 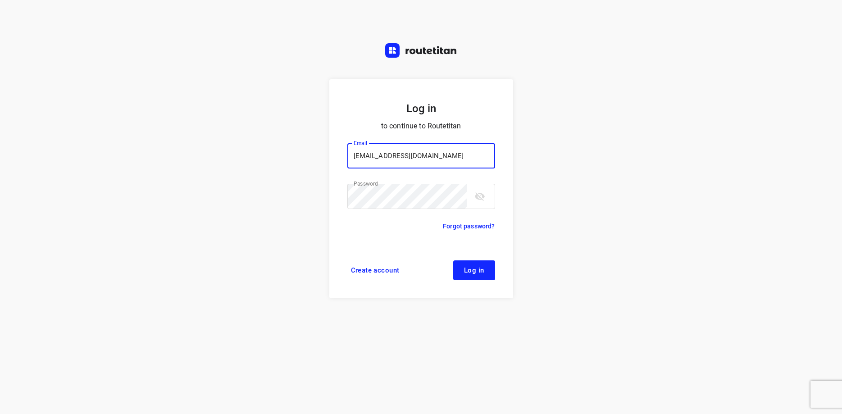 What do you see at coordinates (375, 270) in the screenshot?
I see `span: Create account` at bounding box center [375, 270].